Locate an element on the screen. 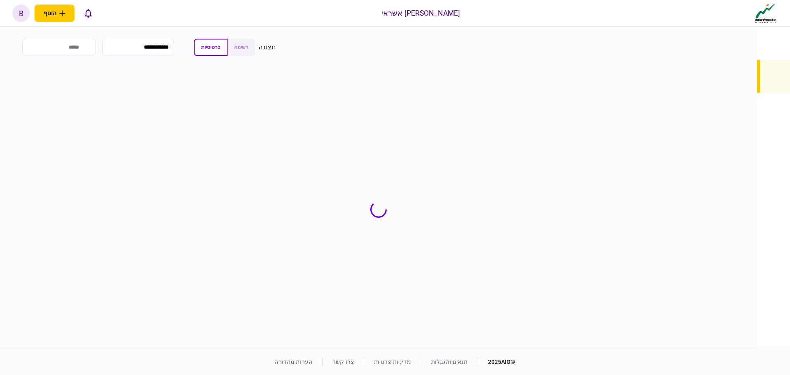  button: כרטיסיות is located at coordinates (211, 47).